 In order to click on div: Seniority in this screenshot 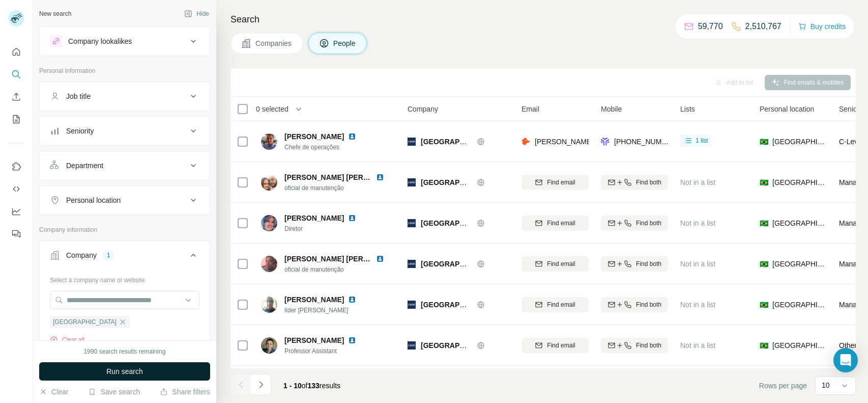, I will do `click(80, 131)`.